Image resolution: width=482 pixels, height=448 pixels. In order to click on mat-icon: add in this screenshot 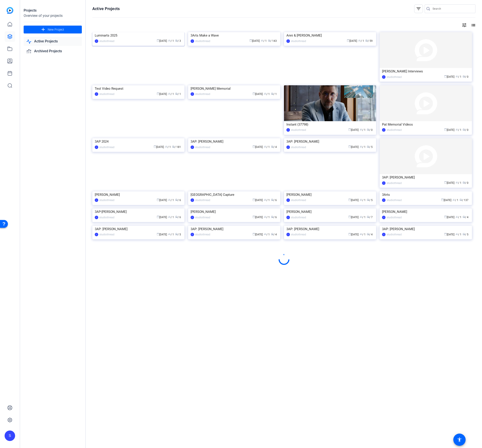, I will do `click(43, 29)`.